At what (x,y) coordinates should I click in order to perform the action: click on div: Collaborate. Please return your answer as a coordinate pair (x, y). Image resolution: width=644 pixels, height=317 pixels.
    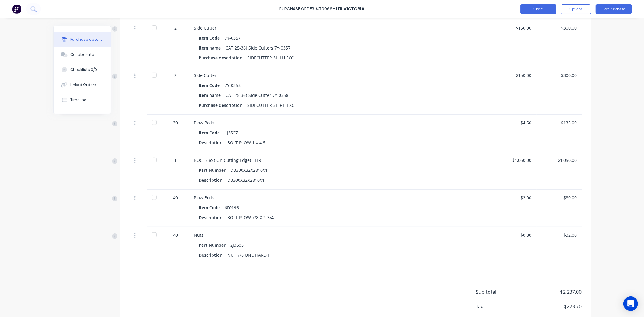
    Looking at the image, I should click on (82, 55).